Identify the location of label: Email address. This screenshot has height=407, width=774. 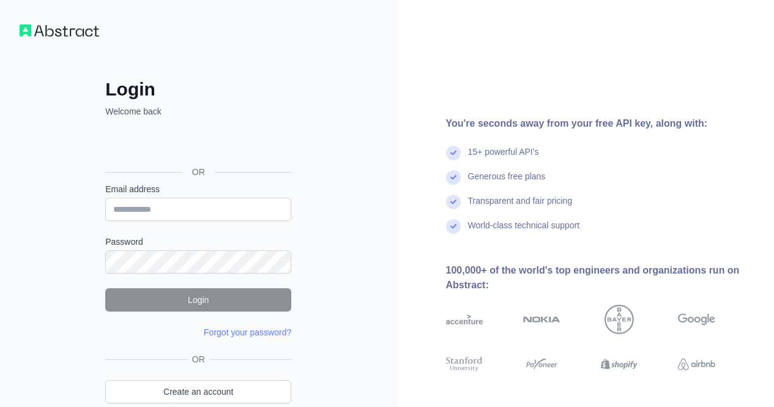
(198, 189).